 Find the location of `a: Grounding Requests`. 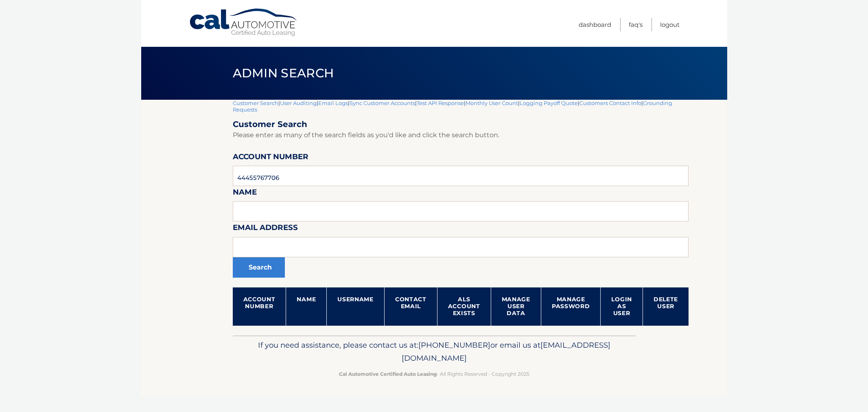

a: Grounding Requests is located at coordinates (453, 106).